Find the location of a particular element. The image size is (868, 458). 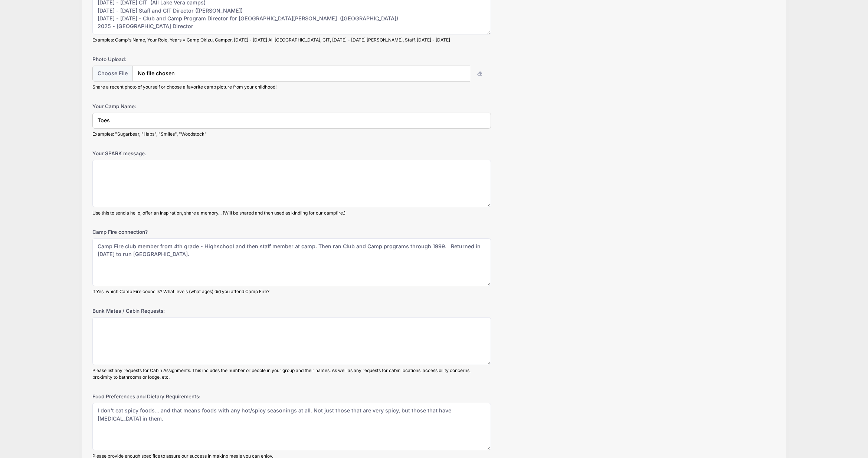

label: Your Camp Name: is located at coordinates (206, 106).